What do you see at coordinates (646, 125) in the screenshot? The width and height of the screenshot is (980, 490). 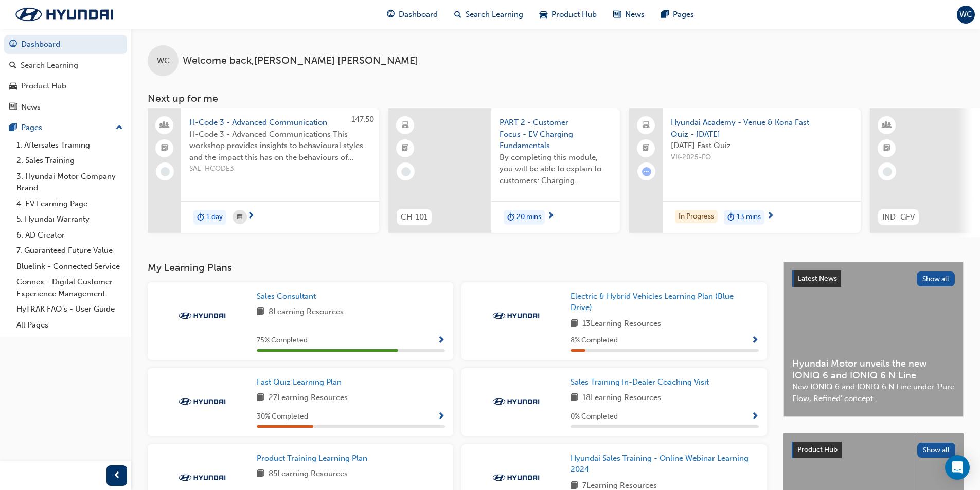 I see `span: laptop-icon` at bounding box center [646, 125].